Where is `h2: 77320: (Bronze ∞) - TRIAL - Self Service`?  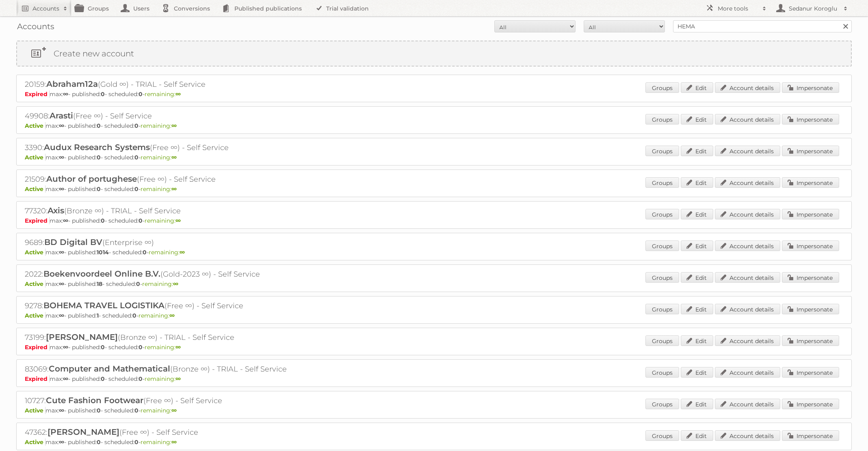
h2: 77320: (Bronze ∞) - TRIAL - Self Service is located at coordinates (167, 211).